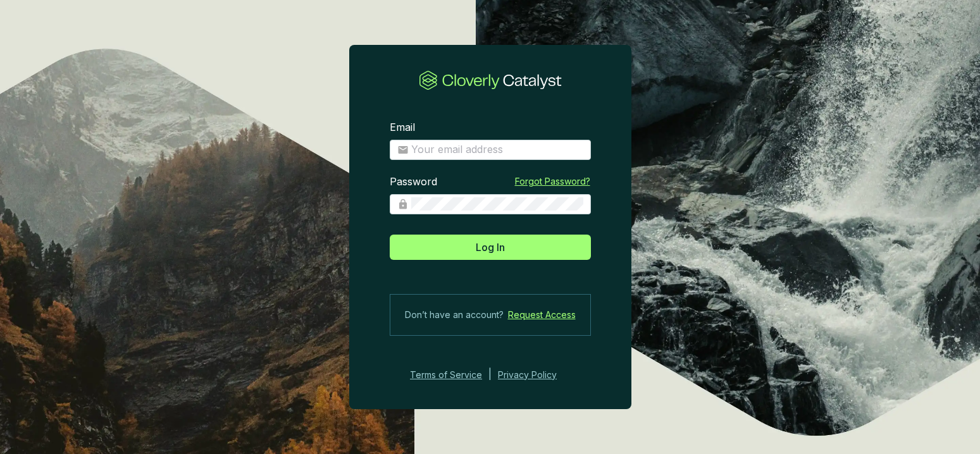 The image size is (980, 454). I want to click on a: Terms of Service, so click(444, 375).